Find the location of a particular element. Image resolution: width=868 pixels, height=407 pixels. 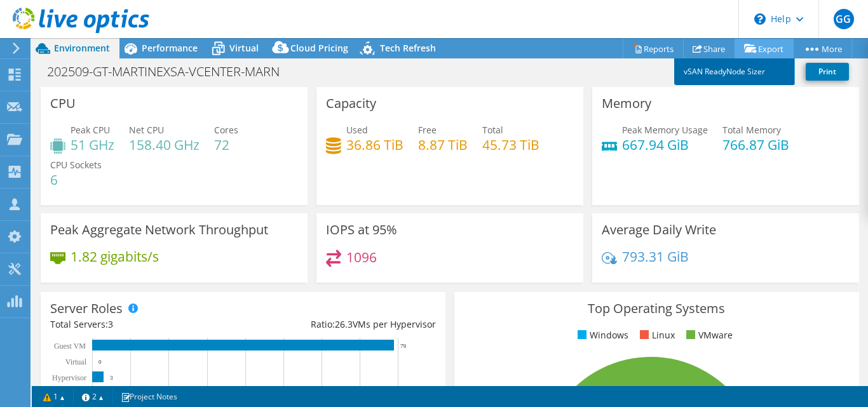

span: Peak Memory Usage is located at coordinates (665, 130).